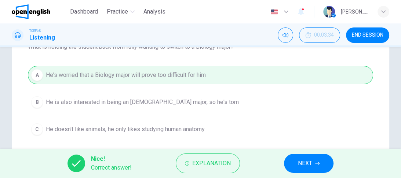  Describe the element at coordinates (35, 31) in the screenshot. I see `span: TOEFL®` at that location.